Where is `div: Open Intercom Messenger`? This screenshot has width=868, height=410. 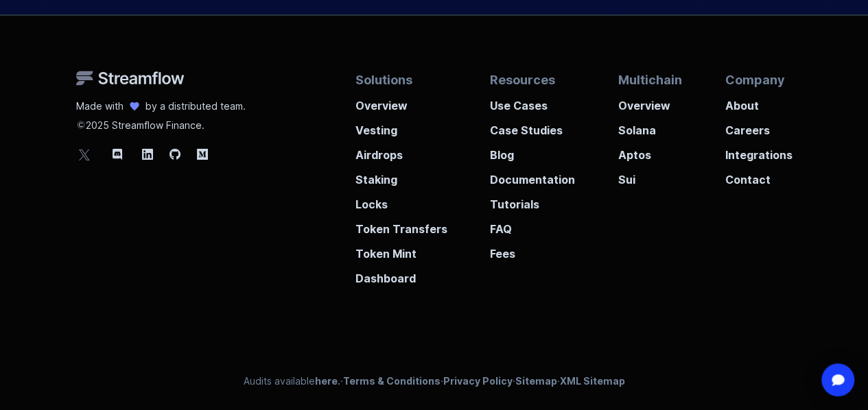 div: Open Intercom Messenger is located at coordinates (838, 380).